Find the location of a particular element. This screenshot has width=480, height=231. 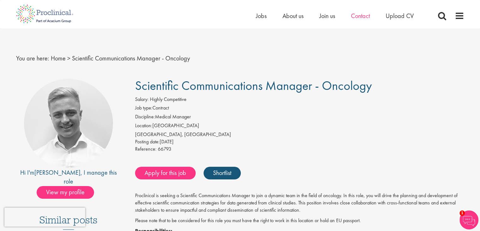

a: breadcrumb link is located at coordinates (58, 58).